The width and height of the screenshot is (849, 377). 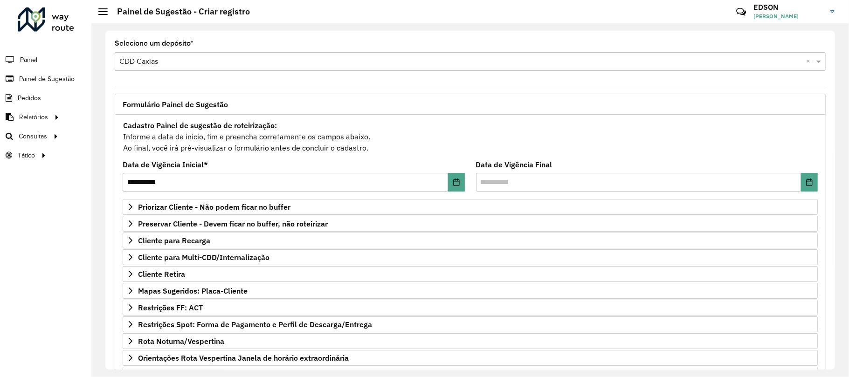 What do you see at coordinates (161, 274) in the screenshot?
I see `span: Cliente Retira` at bounding box center [161, 274].